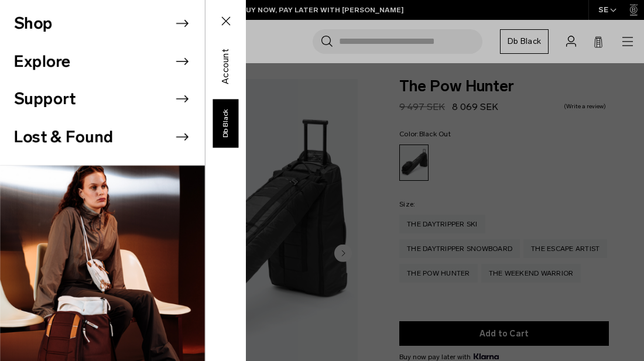 The height and width of the screenshot is (361, 644). What do you see at coordinates (226, 66) in the screenshot?
I see `a: Account` at bounding box center [226, 66].